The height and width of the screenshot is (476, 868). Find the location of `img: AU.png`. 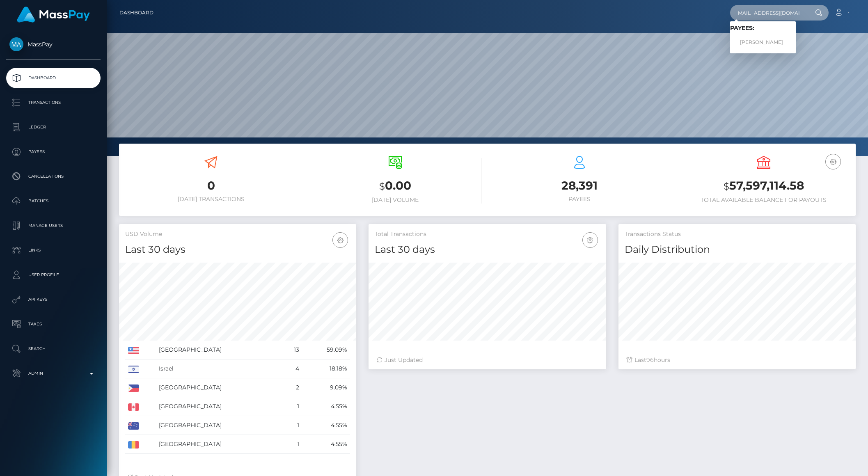

img: AU.png is located at coordinates (133, 426).